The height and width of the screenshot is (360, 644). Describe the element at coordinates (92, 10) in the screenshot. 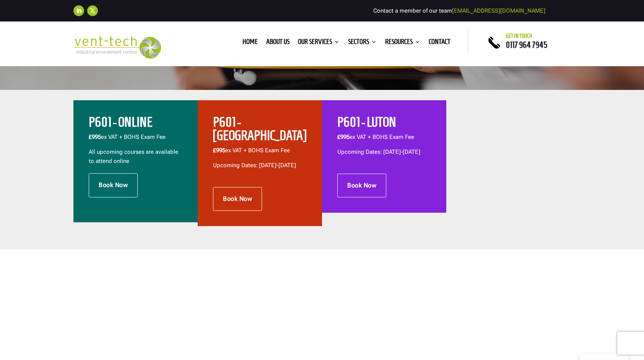

I see `a: Follow on X` at that location.